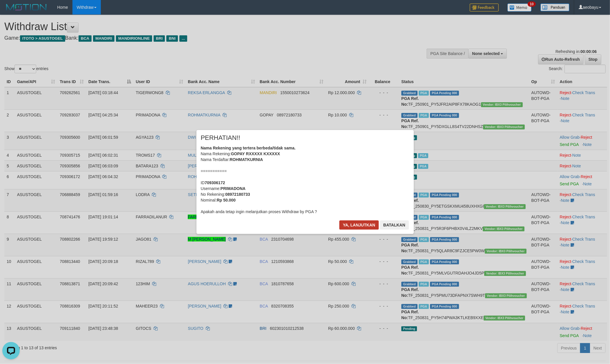  What do you see at coordinates (226, 200) in the screenshot?
I see `b: Rp 50.000` at bounding box center [226, 200].